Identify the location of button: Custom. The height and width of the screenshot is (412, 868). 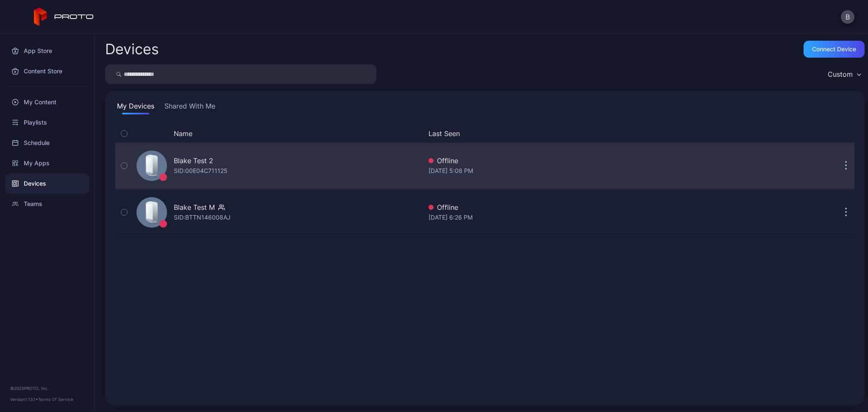
(844, 74).